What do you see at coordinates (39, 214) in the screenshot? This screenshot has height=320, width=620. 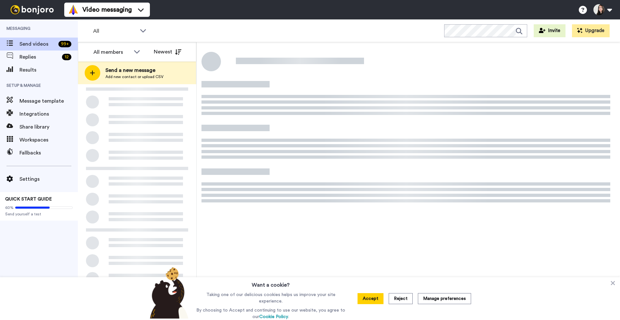 I see `span: Send yourself a test` at bounding box center [39, 214].